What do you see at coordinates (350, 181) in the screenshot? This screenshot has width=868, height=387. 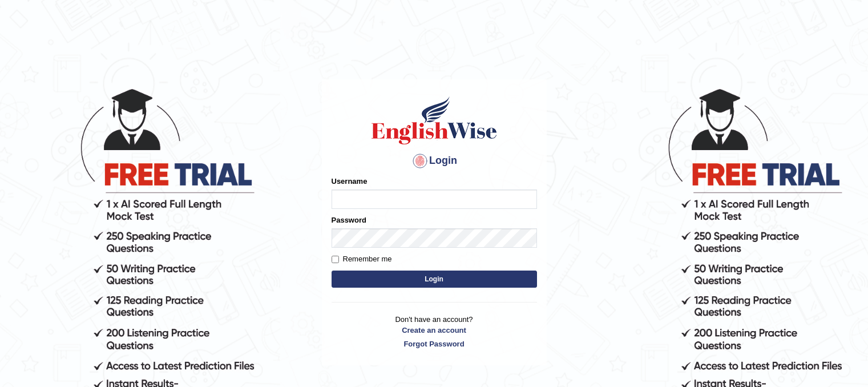 I see `label: Username` at bounding box center [350, 181].